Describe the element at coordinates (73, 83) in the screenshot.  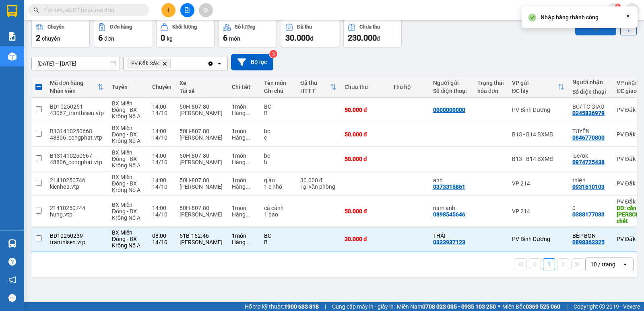
I see `div: Mã đơn hàng` at that location.